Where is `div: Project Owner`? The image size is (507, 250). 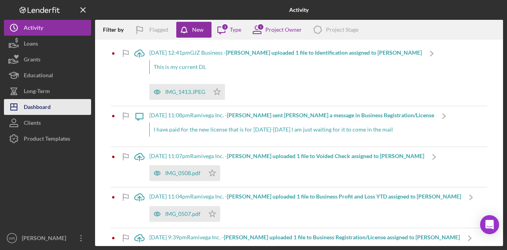 div: Project Owner is located at coordinates (283, 30).